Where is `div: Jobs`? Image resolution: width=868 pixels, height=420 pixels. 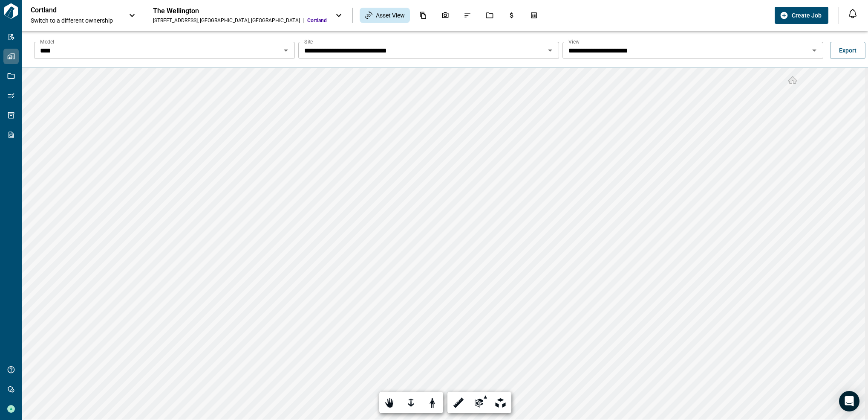
div: Jobs is located at coordinates (490, 15).